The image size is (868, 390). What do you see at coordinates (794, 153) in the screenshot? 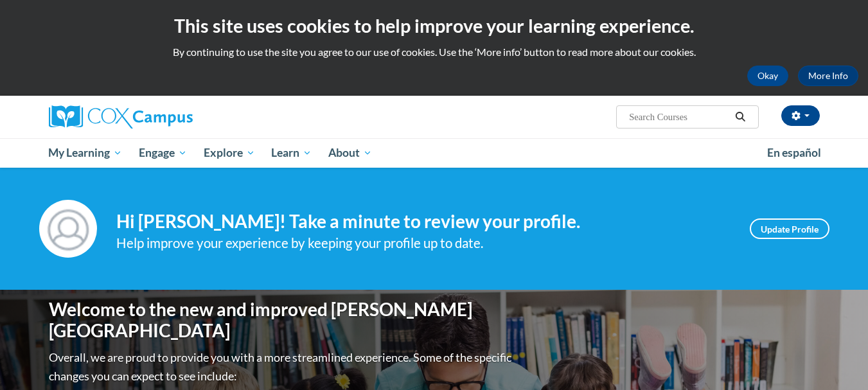
I see `a: En español` at bounding box center [794, 153].